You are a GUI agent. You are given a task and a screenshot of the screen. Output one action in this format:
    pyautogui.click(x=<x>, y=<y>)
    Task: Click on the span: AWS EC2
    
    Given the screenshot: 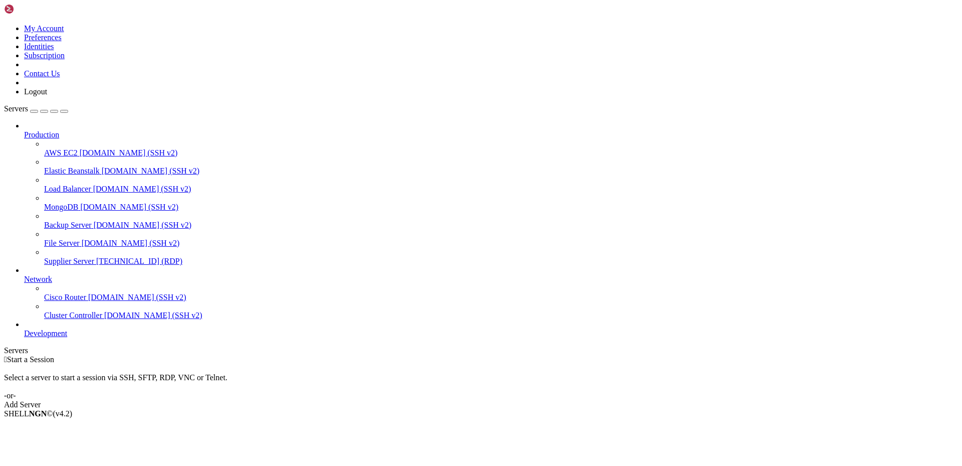 What is the action you would take?
    pyautogui.click(x=61, y=152)
    